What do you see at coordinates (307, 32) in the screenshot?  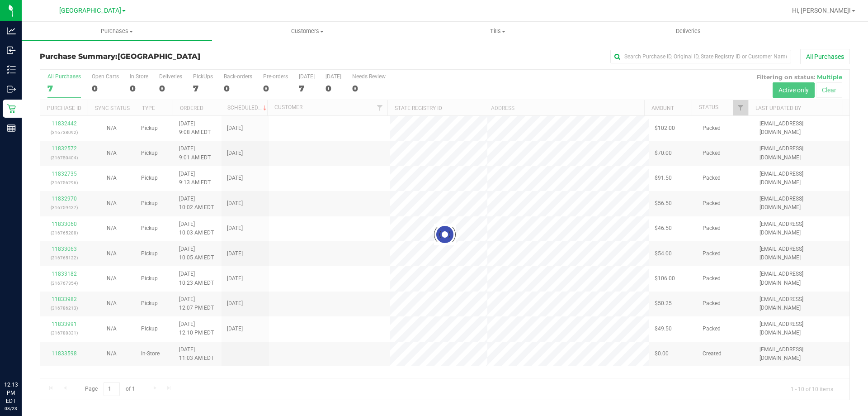 I see `span: Customers` at bounding box center [307, 32].